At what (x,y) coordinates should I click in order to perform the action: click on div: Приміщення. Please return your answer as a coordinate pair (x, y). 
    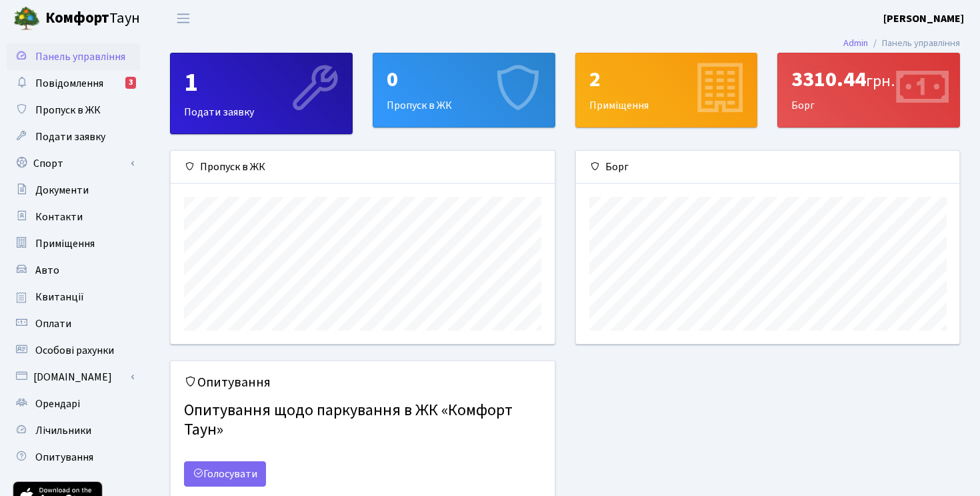
    Looking at the image, I should click on (666, 90).